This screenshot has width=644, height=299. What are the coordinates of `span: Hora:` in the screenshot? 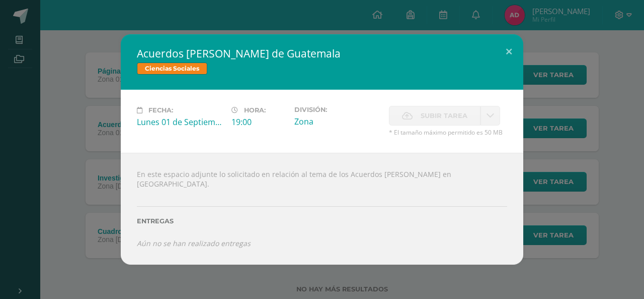 It's located at (254, 110).